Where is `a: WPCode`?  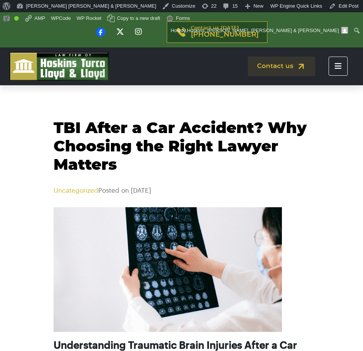 a: WPCode is located at coordinates (61, 18).